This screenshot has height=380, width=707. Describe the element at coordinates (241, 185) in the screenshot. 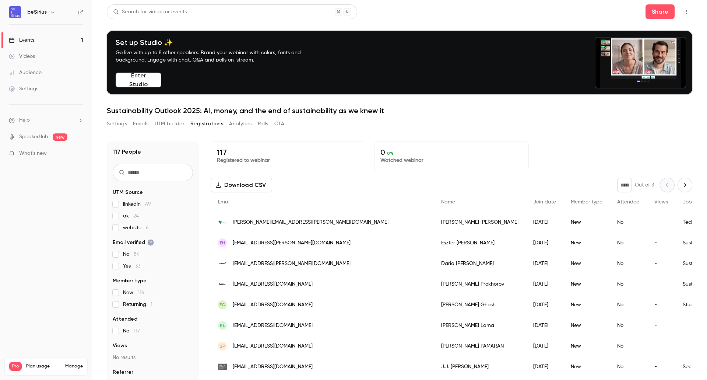

I see `button: Download CSV` at that location.